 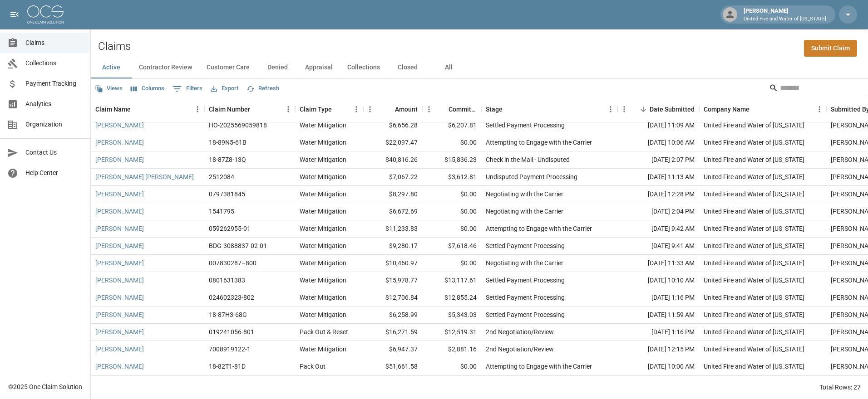 What do you see at coordinates (452, 281) in the screenshot?
I see `div: $13,117.61` at bounding box center [452, 281].